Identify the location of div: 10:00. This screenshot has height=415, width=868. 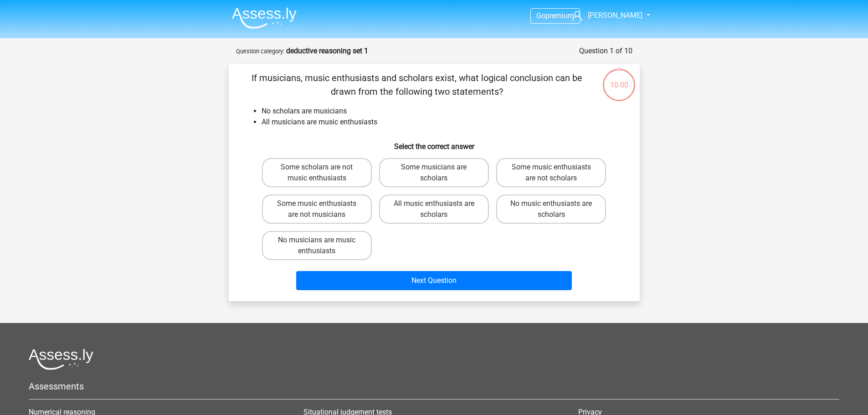
(619, 79).